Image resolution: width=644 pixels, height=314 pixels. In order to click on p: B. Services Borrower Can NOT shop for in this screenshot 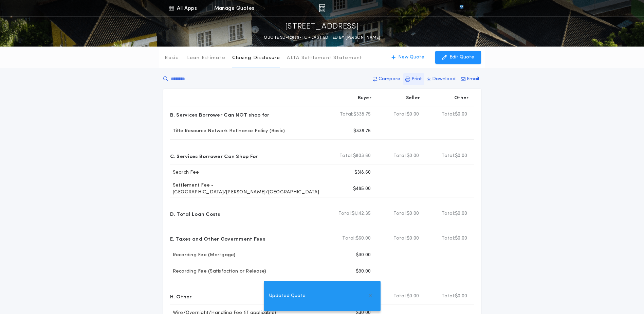, I will do `click(219, 114)`.